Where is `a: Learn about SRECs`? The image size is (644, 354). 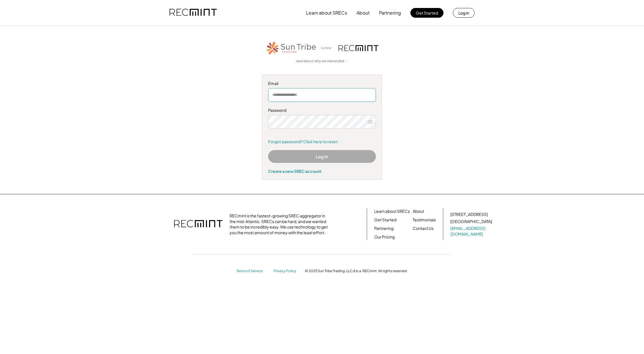
a: Learn about SRECs is located at coordinates (392, 211).